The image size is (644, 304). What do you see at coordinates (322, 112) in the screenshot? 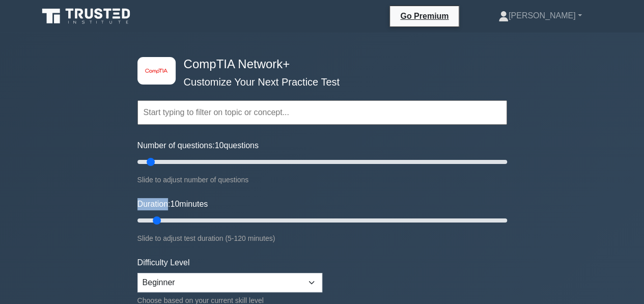
I see `input: Start typing to filter on topic or concept...` at bounding box center [322, 112].